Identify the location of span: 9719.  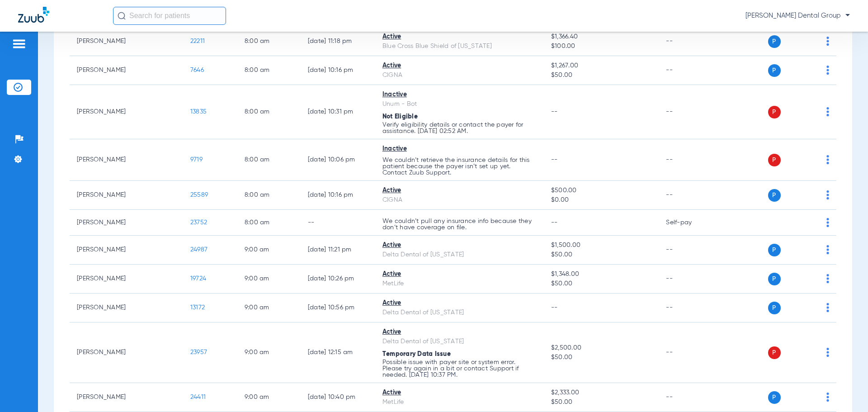
(196, 159).